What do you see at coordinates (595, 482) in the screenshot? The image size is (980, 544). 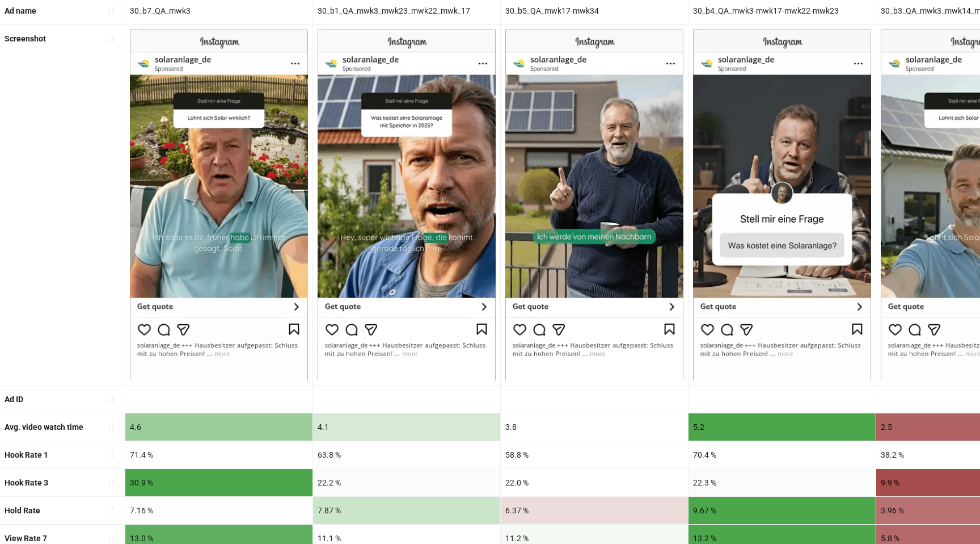 I see `div: 22.0 %` at bounding box center [595, 482].